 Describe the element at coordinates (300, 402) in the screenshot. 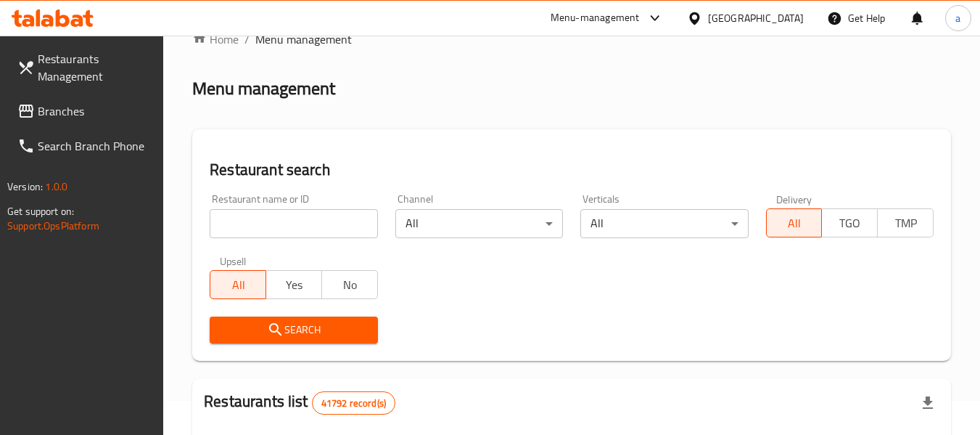

I see `h2: Restaurants list` at that location.